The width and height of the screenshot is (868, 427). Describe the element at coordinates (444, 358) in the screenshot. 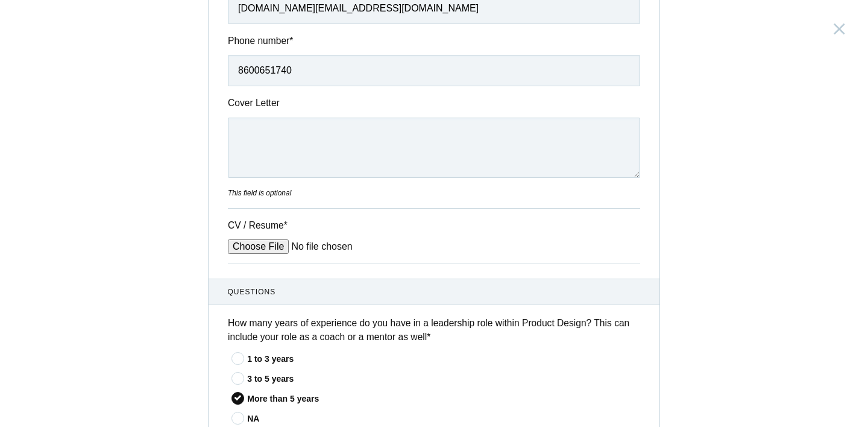

I see `div: 1 to 3 years` at that location.